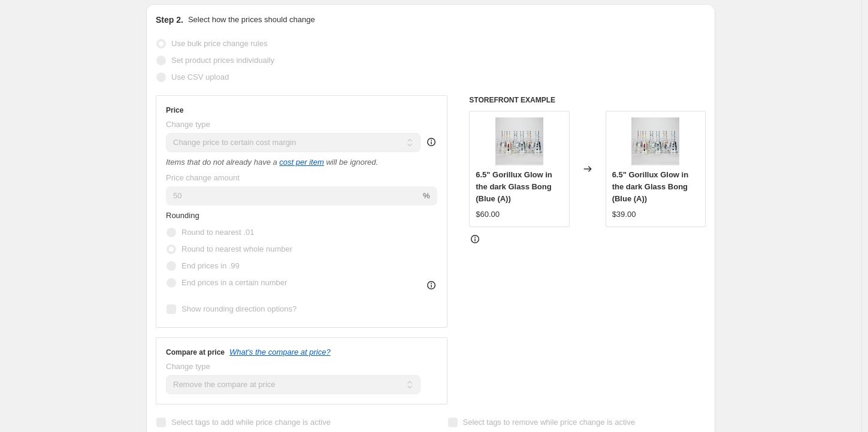 The height and width of the screenshot is (432, 868). Describe the element at coordinates (169, 19) in the screenshot. I see `h2: Step 2.` at that location.